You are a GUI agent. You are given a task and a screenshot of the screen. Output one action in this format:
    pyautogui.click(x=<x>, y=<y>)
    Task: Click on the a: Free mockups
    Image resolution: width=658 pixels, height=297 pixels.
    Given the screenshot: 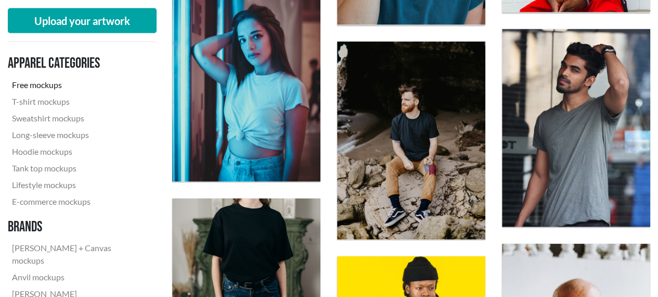 What is the action you would take?
    pyautogui.click(x=78, y=85)
    